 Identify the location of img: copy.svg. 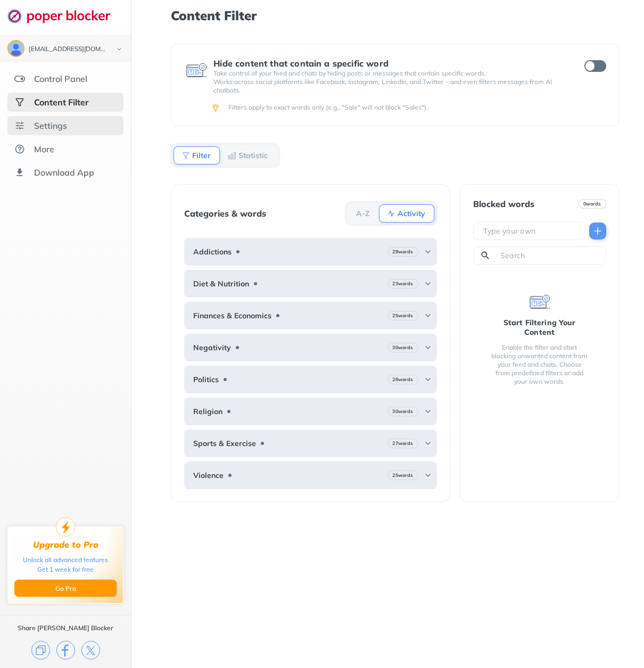
(40, 649).